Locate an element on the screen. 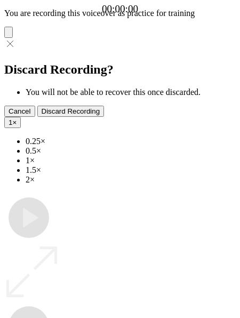  li: You will not be able to recover this once discarded. is located at coordinates (131, 92).